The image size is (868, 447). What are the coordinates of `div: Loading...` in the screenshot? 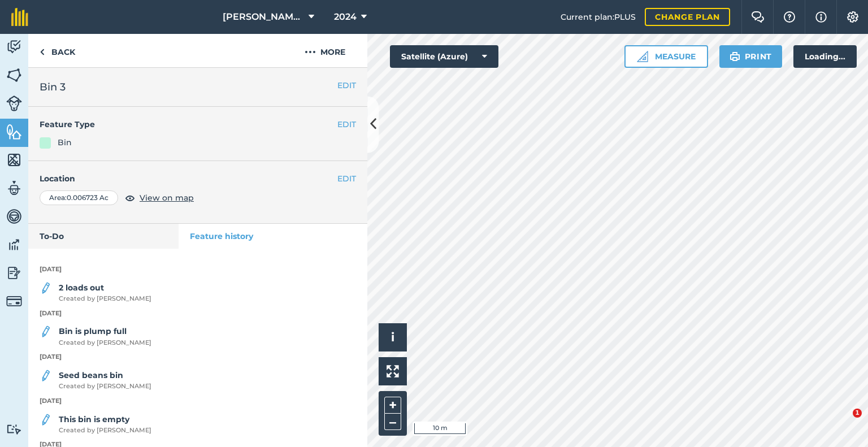 It's located at (825, 56).